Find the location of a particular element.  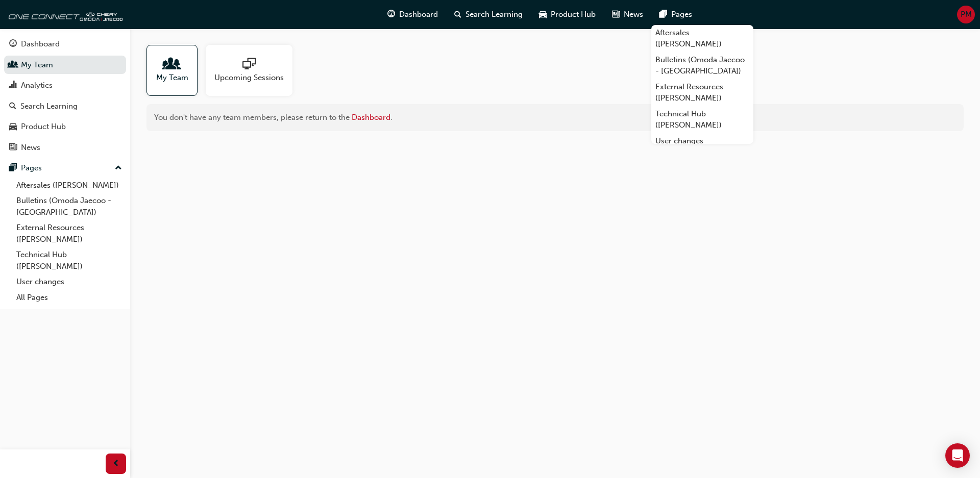

a: pages-iconPages is located at coordinates (676, 14).